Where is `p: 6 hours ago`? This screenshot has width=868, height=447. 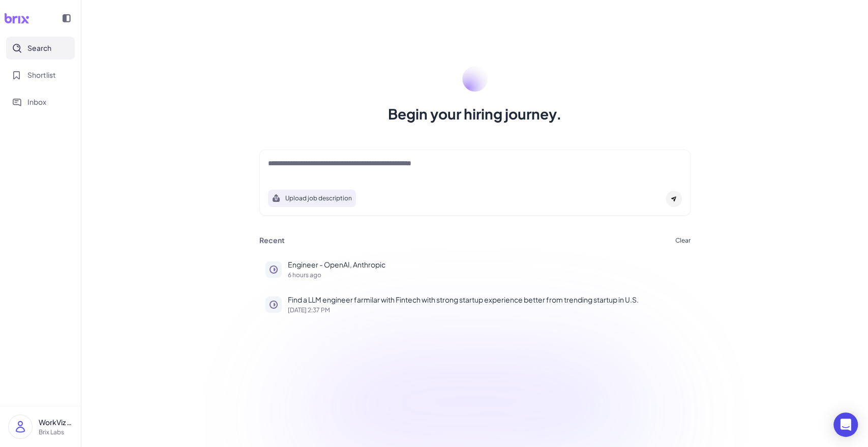 p: 6 hours ago is located at coordinates (486, 275).